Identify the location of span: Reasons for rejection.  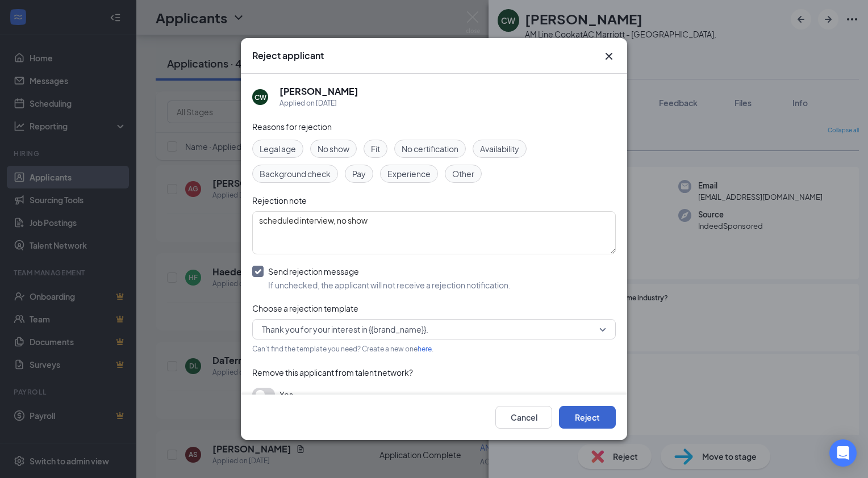
(292, 127).